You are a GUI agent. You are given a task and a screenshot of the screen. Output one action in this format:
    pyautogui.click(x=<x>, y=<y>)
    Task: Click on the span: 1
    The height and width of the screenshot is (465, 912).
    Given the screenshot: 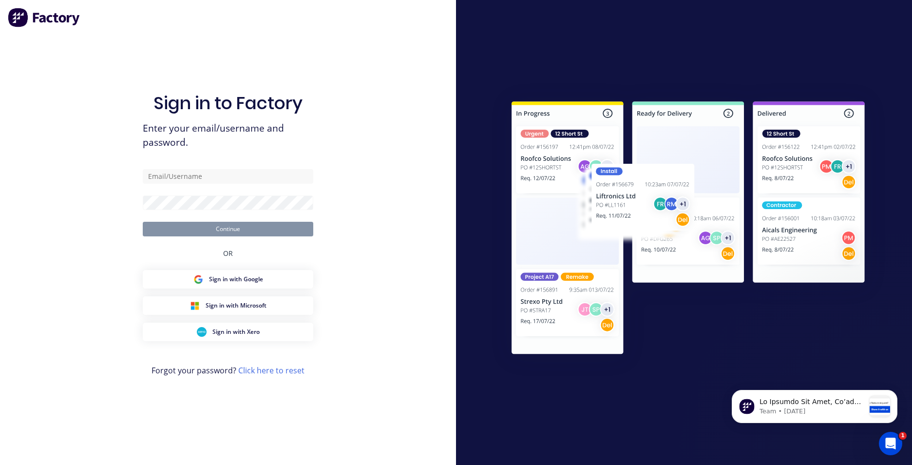 What is the action you would take?
    pyautogui.click(x=902, y=435)
    